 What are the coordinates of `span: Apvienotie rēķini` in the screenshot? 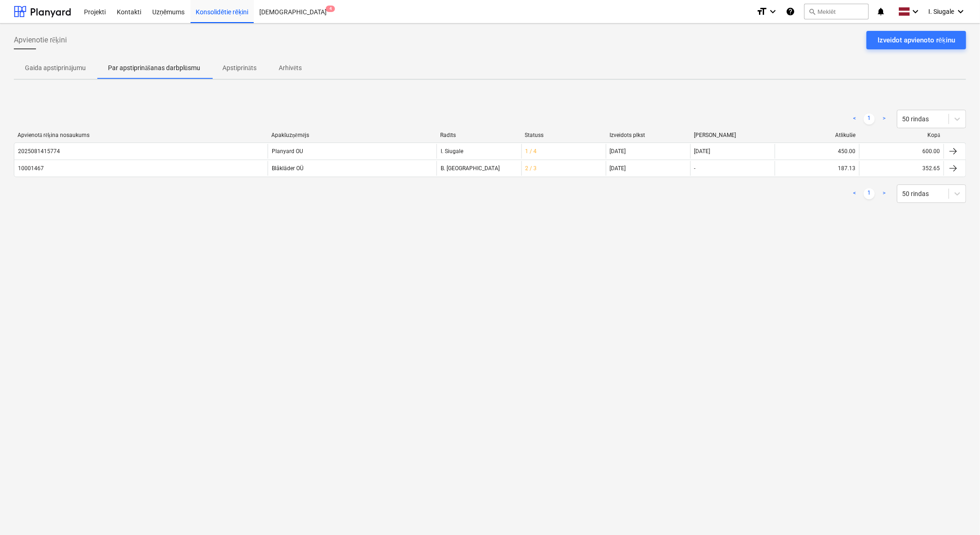 It's located at (40, 40).